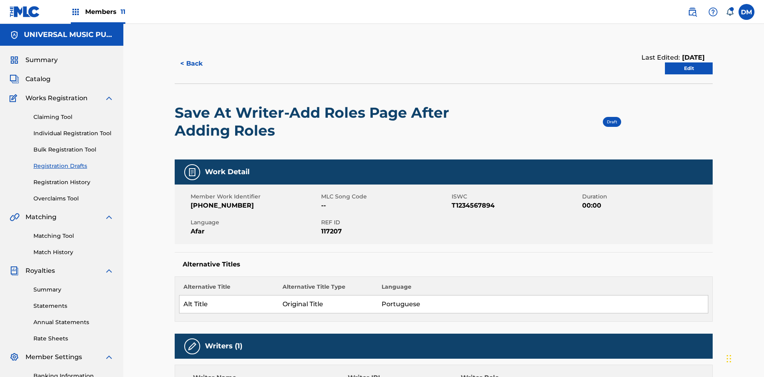  What do you see at coordinates (74, 117) in the screenshot?
I see `a: Claiming Tool` at bounding box center [74, 117].